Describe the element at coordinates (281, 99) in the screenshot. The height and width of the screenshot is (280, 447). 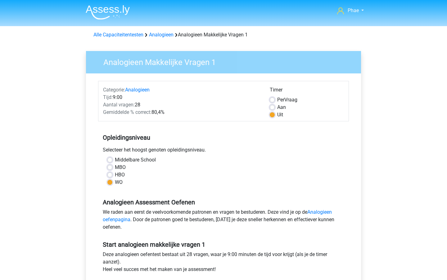
I see `span: Per` at that location.